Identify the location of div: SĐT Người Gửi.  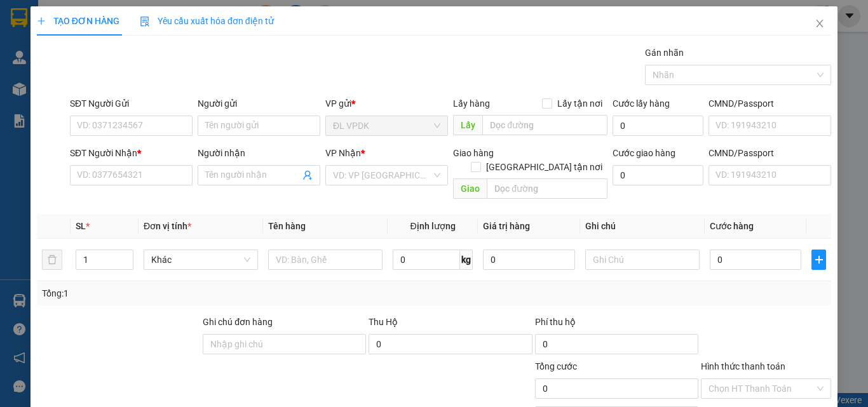
(131, 104).